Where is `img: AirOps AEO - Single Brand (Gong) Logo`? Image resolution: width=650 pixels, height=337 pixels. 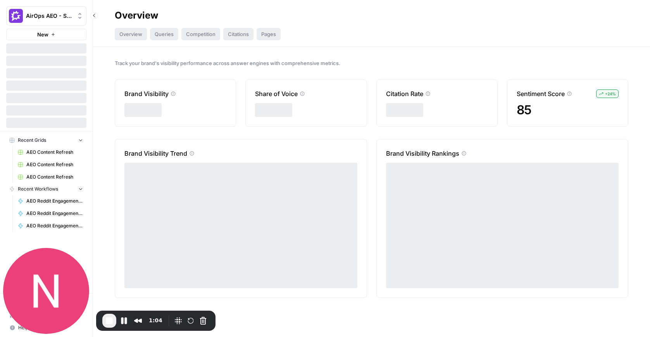
img: AirOps AEO - Single Brand (Gong) Logo is located at coordinates (16, 16).